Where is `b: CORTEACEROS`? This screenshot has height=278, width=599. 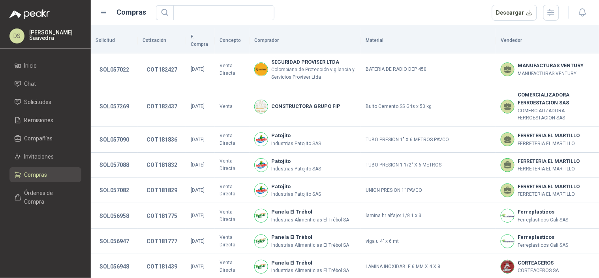 b: CORTEACEROS is located at coordinates (539, 263).